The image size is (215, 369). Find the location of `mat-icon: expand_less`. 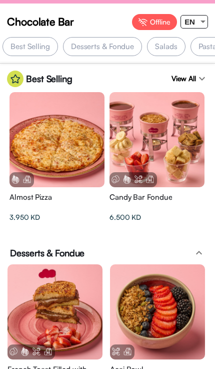

mat-icon: expand_less is located at coordinates (199, 253).